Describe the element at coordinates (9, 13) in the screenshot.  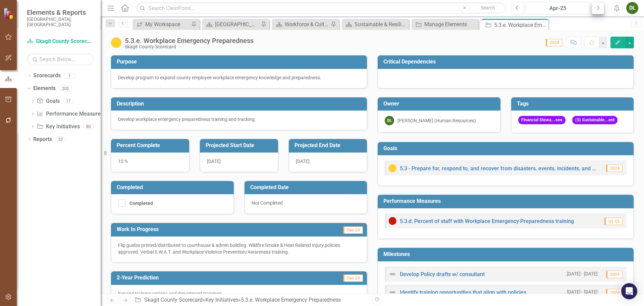
I see `img: ClearPoint Strategy` at that location.